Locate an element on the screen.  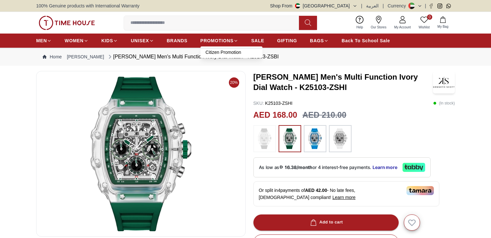
a: WOMEN is located at coordinates (77, 41).